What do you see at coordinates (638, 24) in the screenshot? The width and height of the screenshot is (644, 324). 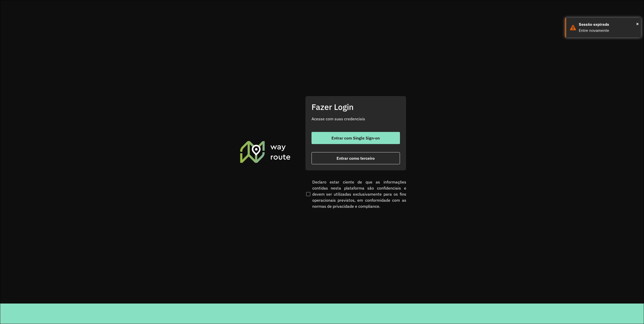 I see `button: Close` at bounding box center [638, 24].